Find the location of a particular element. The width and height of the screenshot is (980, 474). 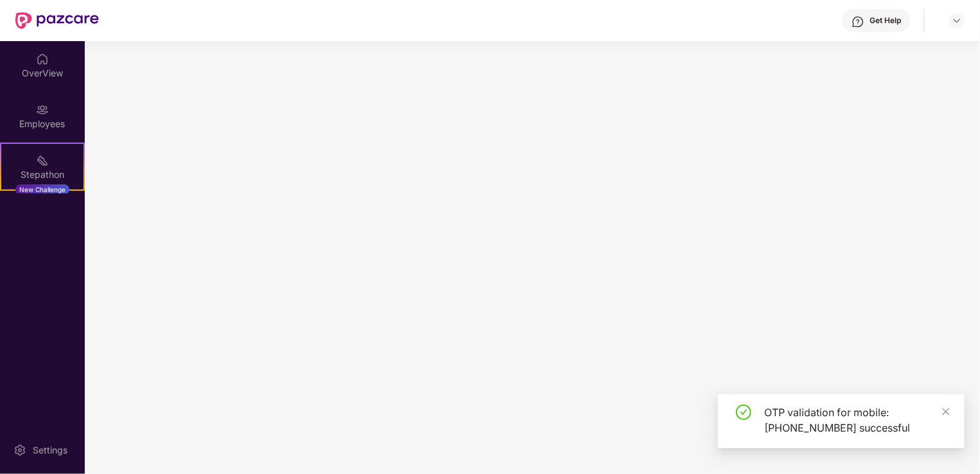

img: svg+xml;base64,PHN2ZyBpZD0iSG9tZSIgeG1sbnM9Imh0dHA6Ly93d3cudzMub3JnLzIwMDAvc3ZnIiB3aWR0aD0iMjAiIG... is located at coordinates (43, 59).